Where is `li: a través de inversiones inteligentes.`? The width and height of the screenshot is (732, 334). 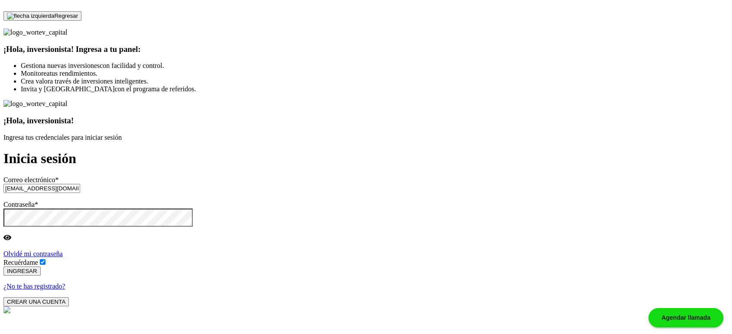 li: a través de inversiones inteligentes. is located at coordinates (374, 81).